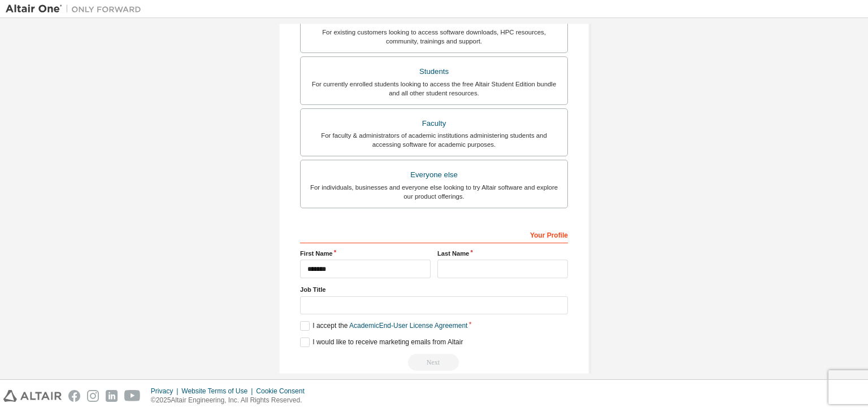 Image resolution: width=868 pixels, height=412 pixels. I want to click on div: Privacy, so click(166, 391).